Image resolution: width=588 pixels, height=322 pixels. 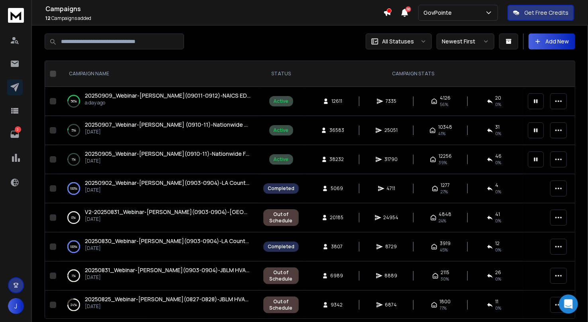 What do you see at coordinates (336, 188) in the screenshot?
I see `span: 5069` at bounding box center [336, 188].